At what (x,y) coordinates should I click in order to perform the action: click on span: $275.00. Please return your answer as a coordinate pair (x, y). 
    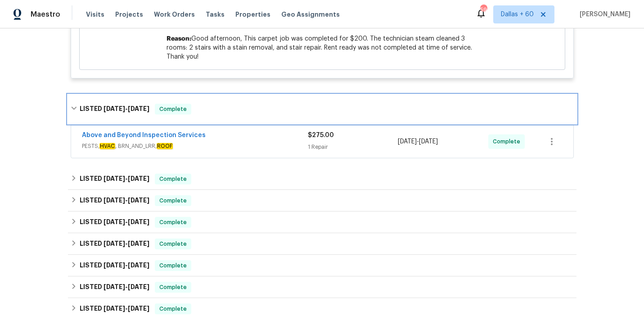
    Looking at the image, I should click on (321, 135).